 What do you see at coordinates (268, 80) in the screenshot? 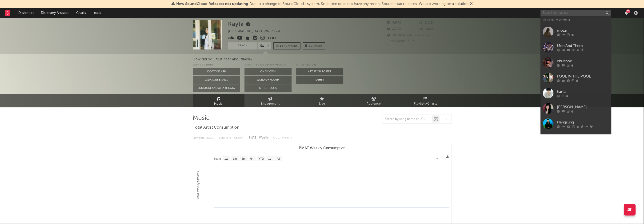
I see `button: Word Of Mouth` at bounding box center [268, 80].